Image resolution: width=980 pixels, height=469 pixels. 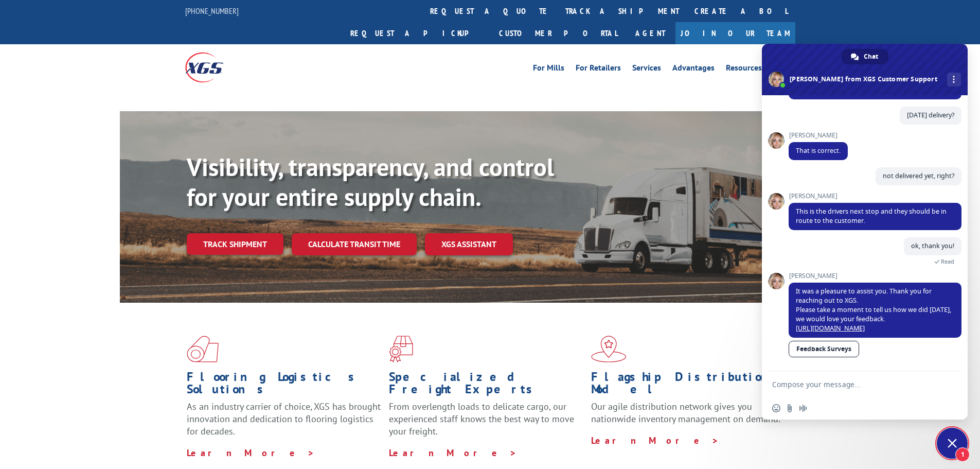 I want to click on p: From overlength loads to delicate cargo, our experienced staff knows the best way to move your fr..., so click(x=486, y=423).